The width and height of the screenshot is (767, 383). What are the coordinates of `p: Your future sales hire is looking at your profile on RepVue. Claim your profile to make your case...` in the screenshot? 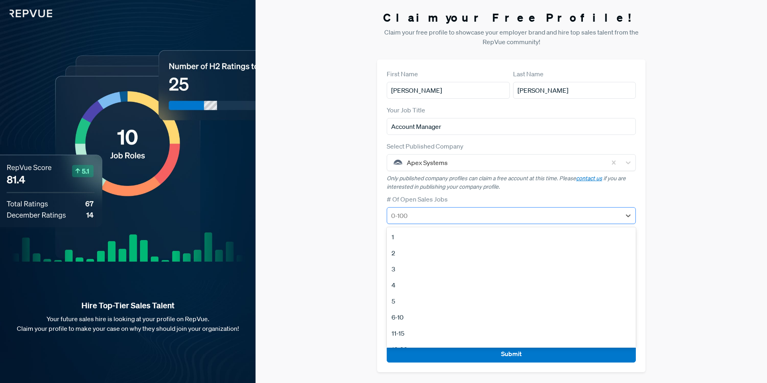 It's located at (128, 324).